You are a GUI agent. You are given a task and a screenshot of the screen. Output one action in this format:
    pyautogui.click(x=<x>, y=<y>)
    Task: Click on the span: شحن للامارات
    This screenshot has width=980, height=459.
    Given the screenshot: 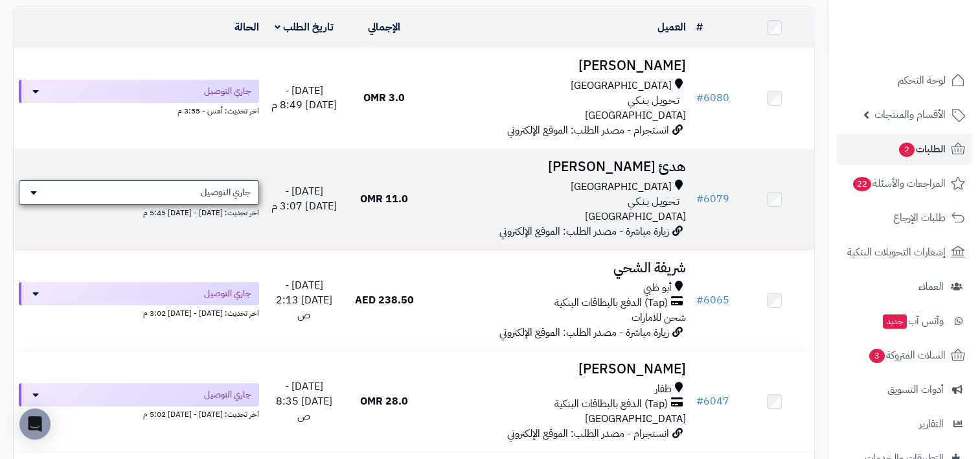 What is the action you would take?
    pyautogui.click(x=658, y=317)
    